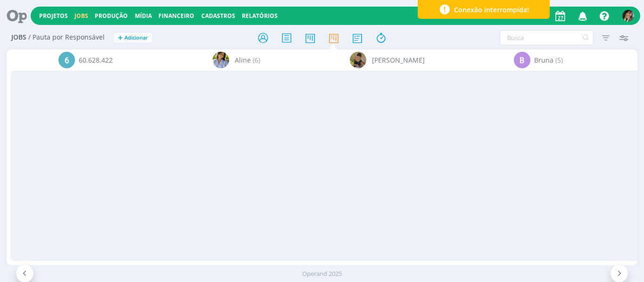  I want to click on button: Financeiro, so click(176, 16).